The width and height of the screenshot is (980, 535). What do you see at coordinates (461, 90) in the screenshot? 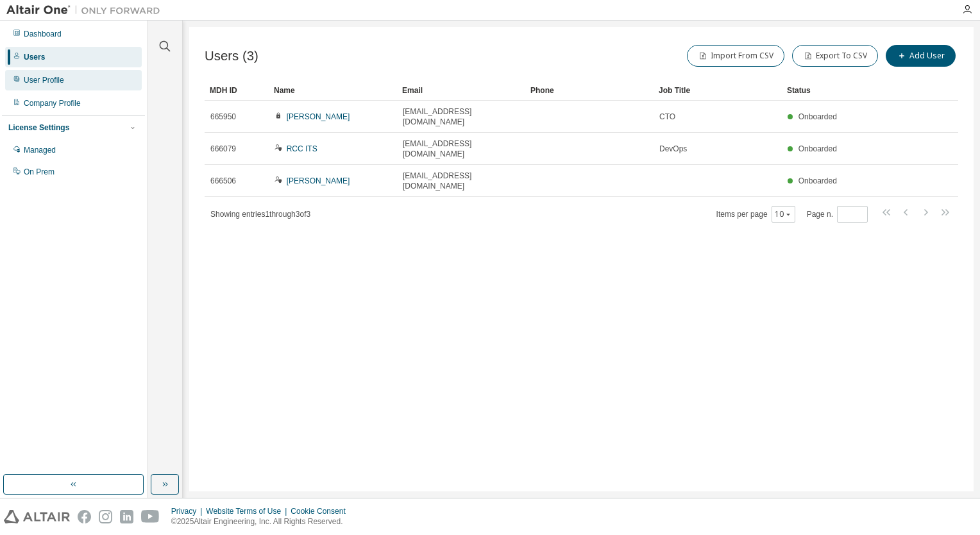
I see `div: Email` at bounding box center [461, 90].